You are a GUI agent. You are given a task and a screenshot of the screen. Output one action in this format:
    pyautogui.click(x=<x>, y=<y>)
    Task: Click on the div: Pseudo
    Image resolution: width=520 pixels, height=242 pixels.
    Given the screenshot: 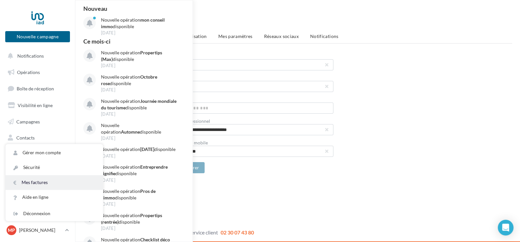 What is the action you would take?
    pyautogui.click(x=252, y=99)
    